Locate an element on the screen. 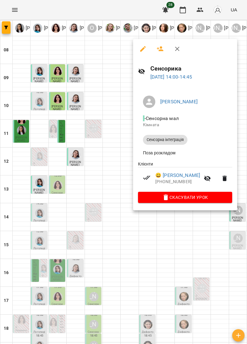 Image resolution: width=247 pixels, height=344 pixels. h6: Сенсорика is located at coordinates (191, 68).